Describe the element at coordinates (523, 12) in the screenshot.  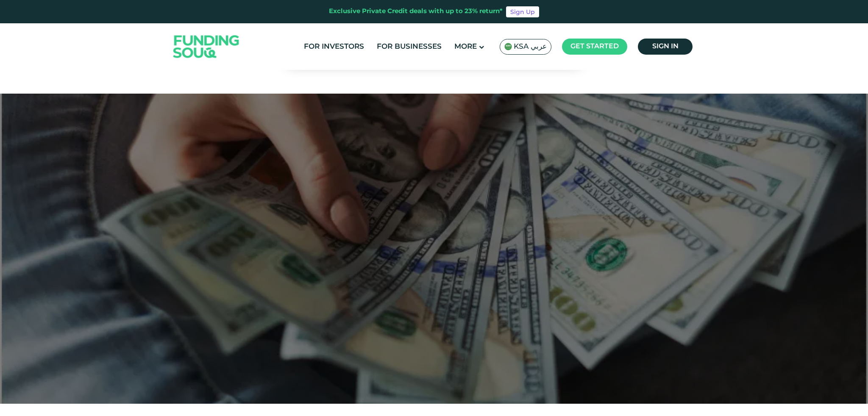
I see `a: Sign Up` at that location.